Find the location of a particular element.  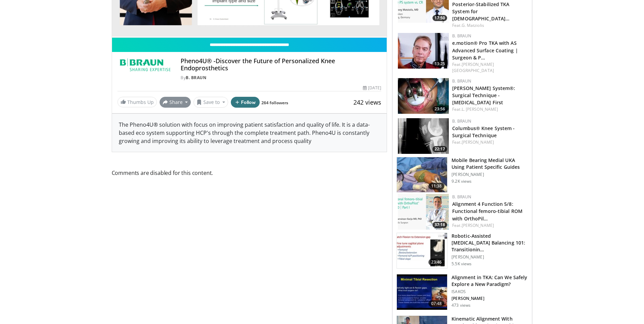

span: 23:56 is located at coordinates (439, 109).